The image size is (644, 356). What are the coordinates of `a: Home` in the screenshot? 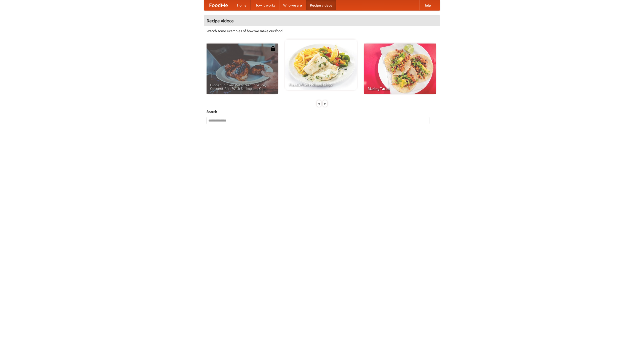 It's located at (242, 5).